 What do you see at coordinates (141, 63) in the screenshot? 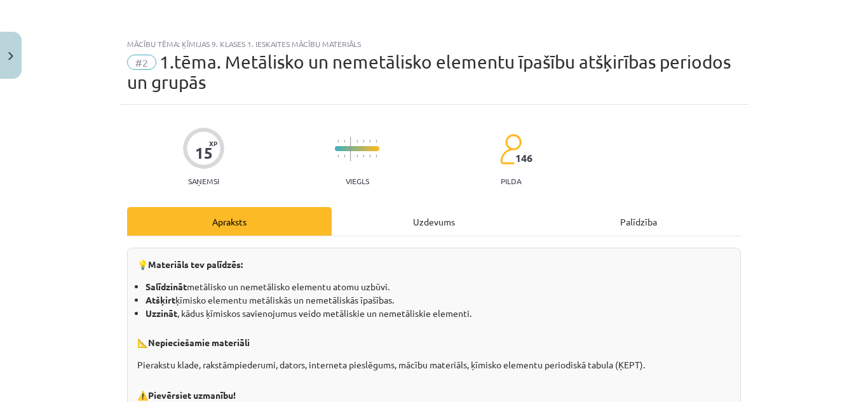
I see `span: #2` at bounding box center [141, 63].